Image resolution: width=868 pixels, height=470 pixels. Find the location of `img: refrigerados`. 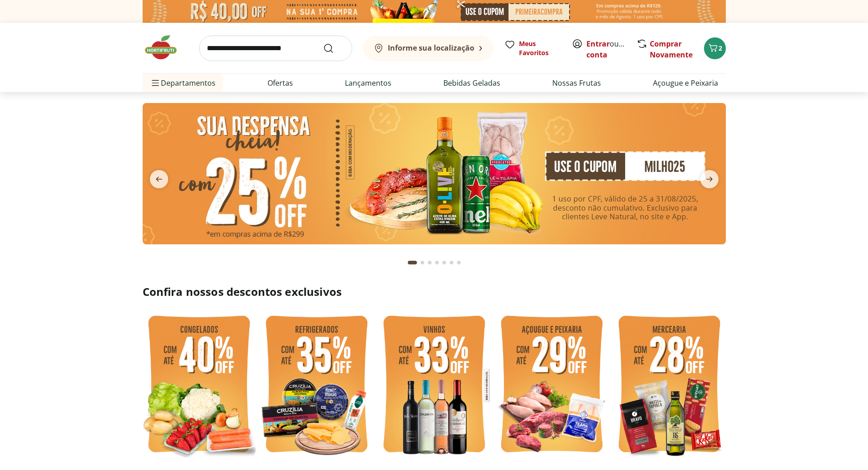

img: refrigerados is located at coordinates (317, 385).